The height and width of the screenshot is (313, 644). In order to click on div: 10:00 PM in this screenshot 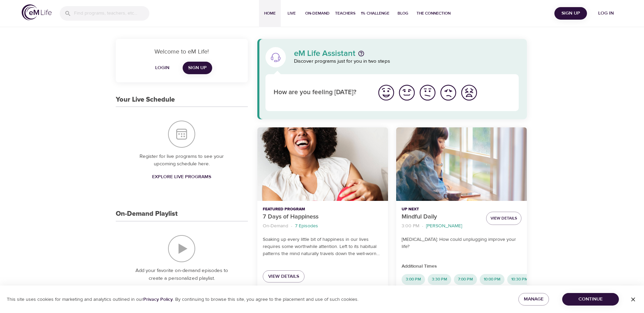, I will do `click(492, 280)`.